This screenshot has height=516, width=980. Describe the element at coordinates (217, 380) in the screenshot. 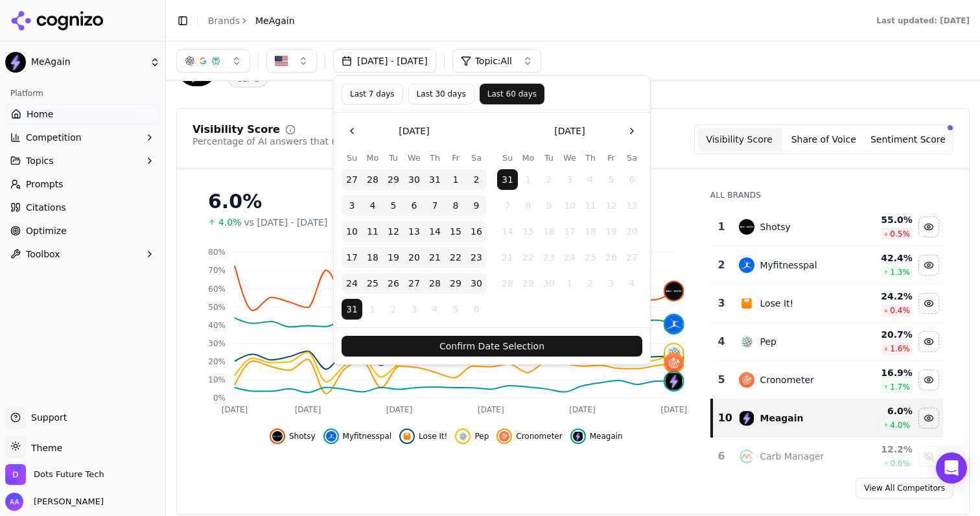

I see `tspan: 10%` at that location.